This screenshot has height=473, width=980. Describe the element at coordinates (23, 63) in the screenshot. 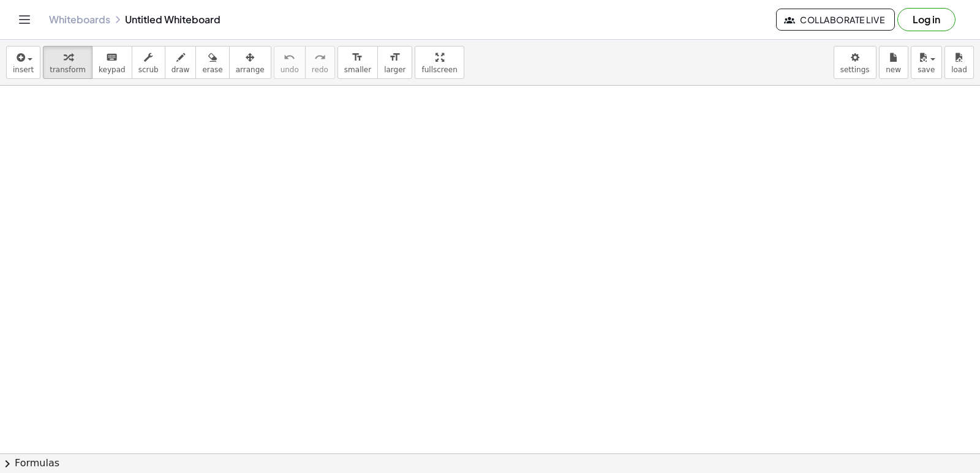

I see `button: insert` at that location.